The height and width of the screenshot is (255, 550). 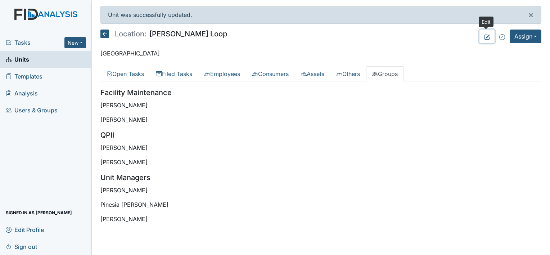 What do you see at coordinates (22, 93) in the screenshot?
I see `span: Analysis` at bounding box center [22, 93].